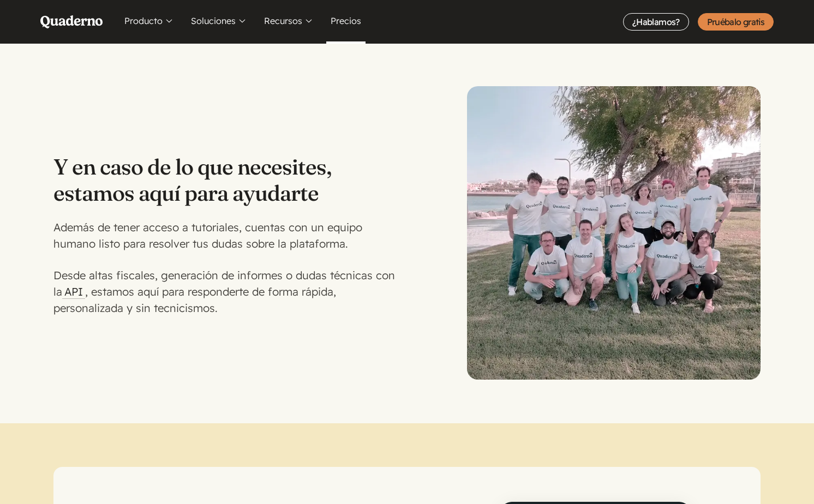  Describe the element at coordinates (614, 233) in the screenshot. I see `img: Quaderno team in 2023` at that location.